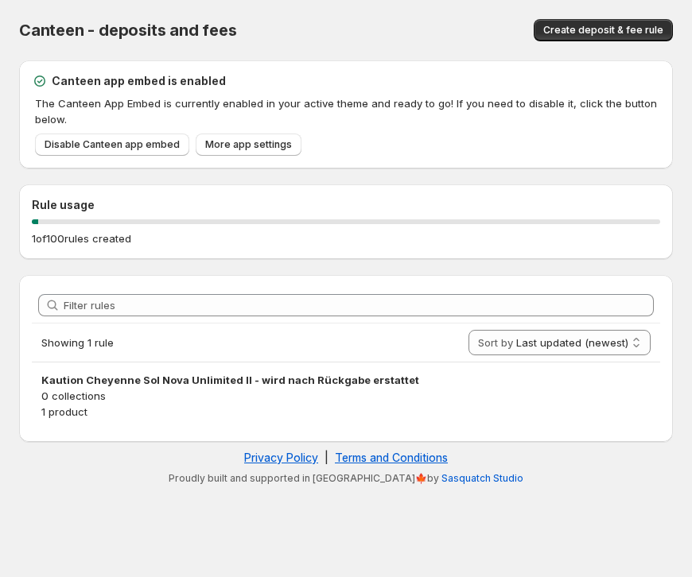 The width and height of the screenshot is (692, 577). Describe the element at coordinates (391, 457) in the screenshot. I see `a: Terms and Conditions` at that location.